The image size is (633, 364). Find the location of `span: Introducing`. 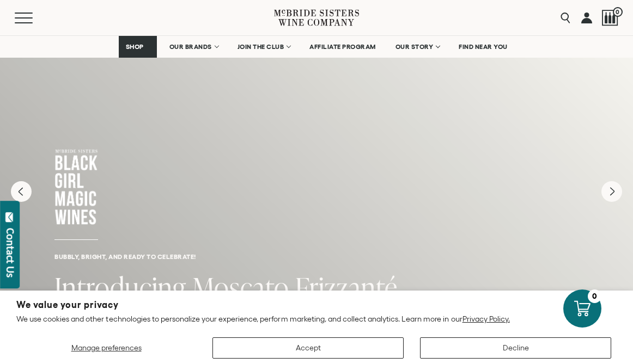

span: Introducing is located at coordinates (120, 286).